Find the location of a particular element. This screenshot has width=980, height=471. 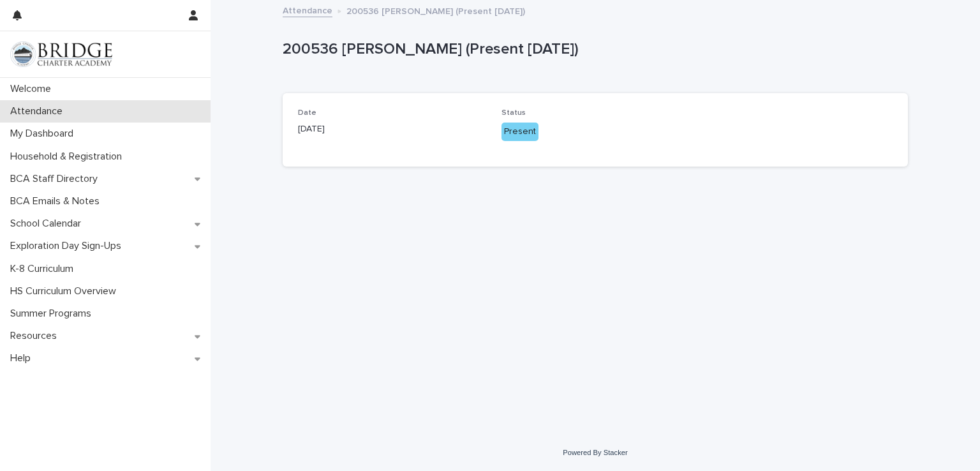

p: Household & Registration is located at coordinates (68, 157).